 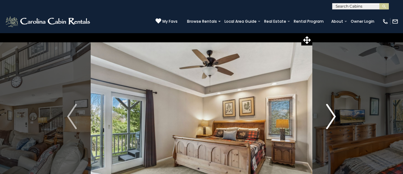 What do you see at coordinates (363, 21) in the screenshot?
I see `a: Owner Login` at bounding box center [363, 21].